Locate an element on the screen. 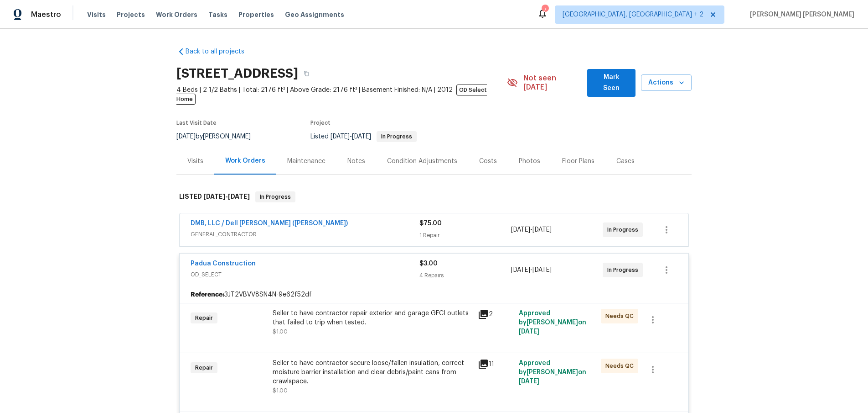  button: Actions is located at coordinates (667, 82).